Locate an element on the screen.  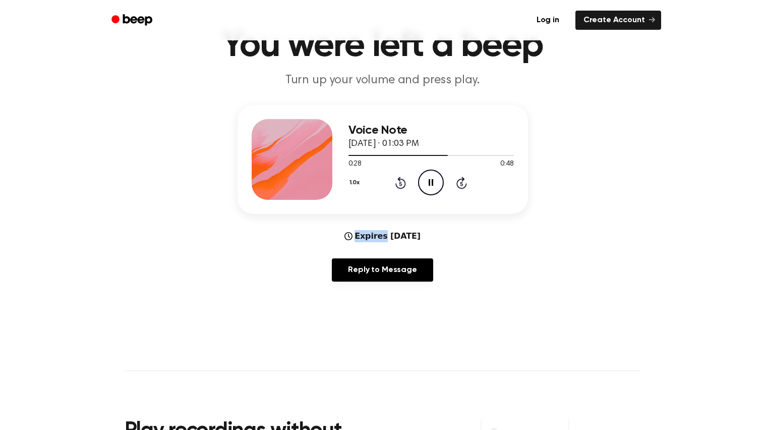
span: 0:48 is located at coordinates (507, 164).